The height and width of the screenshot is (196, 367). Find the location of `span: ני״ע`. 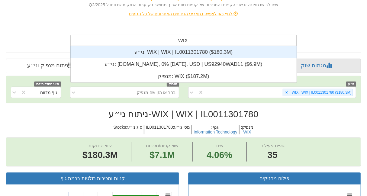

span: ני״ע is located at coordinates (351, 84).